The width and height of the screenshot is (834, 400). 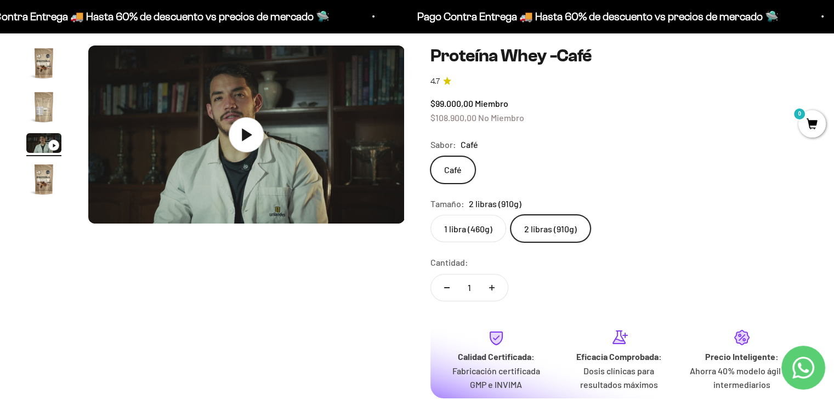 I want to click on span: No Miembro, so click(x=501, y=117).